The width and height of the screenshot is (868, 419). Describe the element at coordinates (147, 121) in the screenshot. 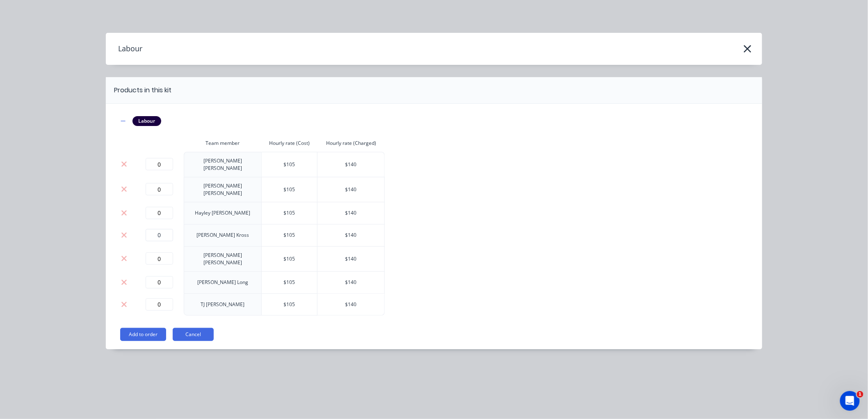

I see `div: Labour` at that location.